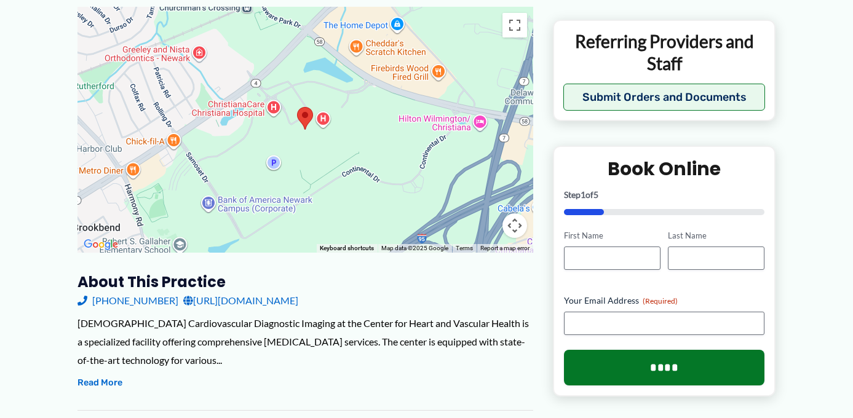  Describe the element at coordinates (716, 236) in the screenshot. I see `label: Last Name` at that location.